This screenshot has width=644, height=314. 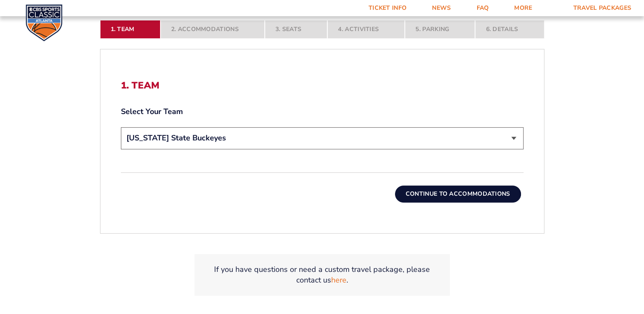 What do you see at coordinates (44, 22) in the screenshot?
I see `img: CBS Sports Classic` at bounding box center [44, 22].